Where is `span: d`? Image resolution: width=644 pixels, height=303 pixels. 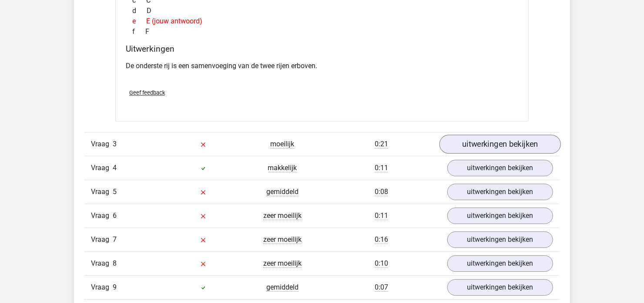 span: d is located at coordinates (139, 11).